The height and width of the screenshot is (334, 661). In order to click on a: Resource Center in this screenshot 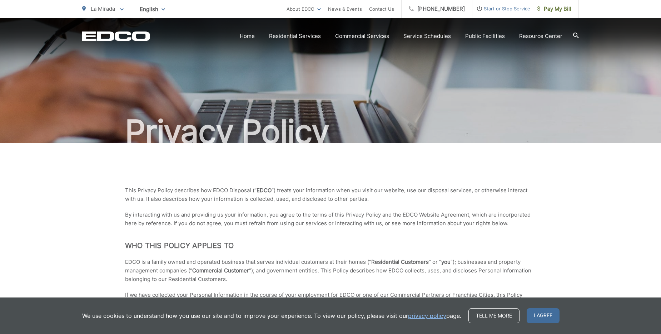, I will do `click(541, 36)`.